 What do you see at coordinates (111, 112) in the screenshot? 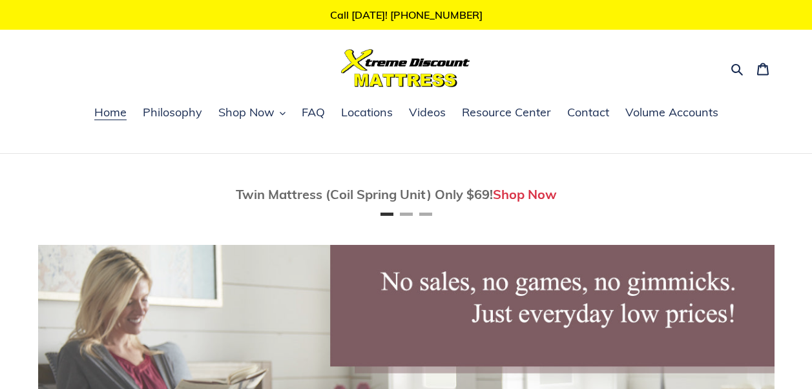
I see `span: Home` at bounding box center [111, 112].